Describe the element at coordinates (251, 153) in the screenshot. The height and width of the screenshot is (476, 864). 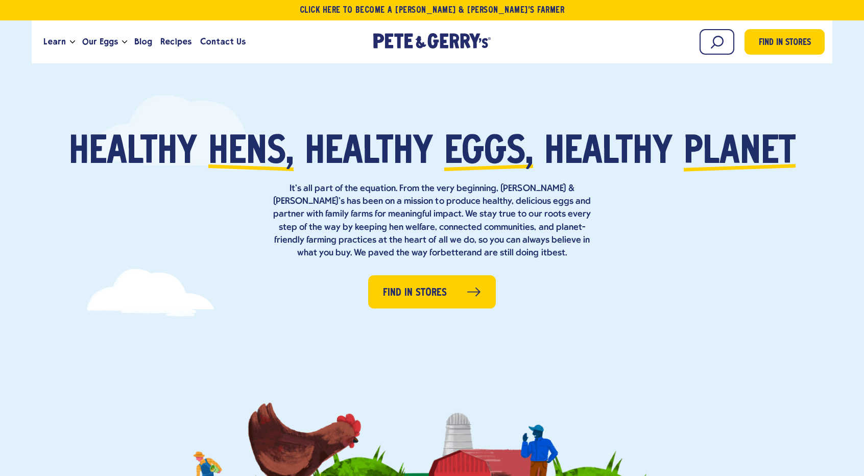
I see `span: hens,` at that location.